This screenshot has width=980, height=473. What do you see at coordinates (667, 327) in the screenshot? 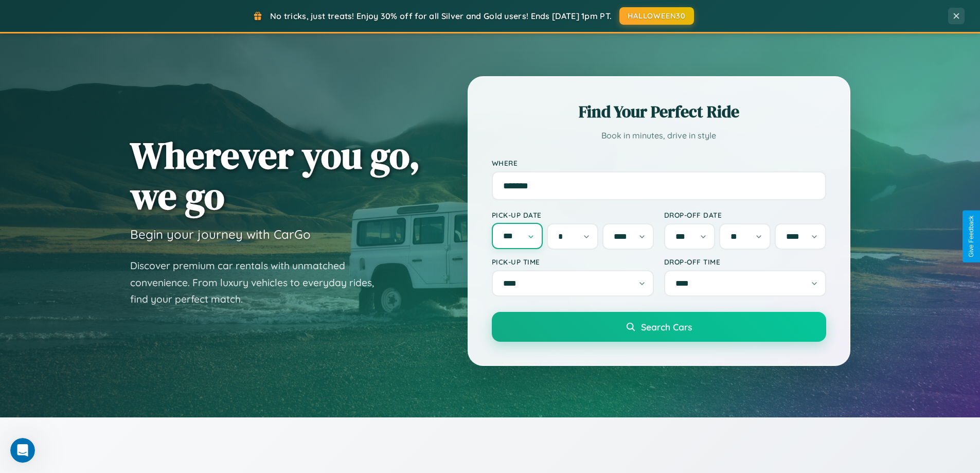
I see `span: Search Cars` at bounding box center [667, 327].